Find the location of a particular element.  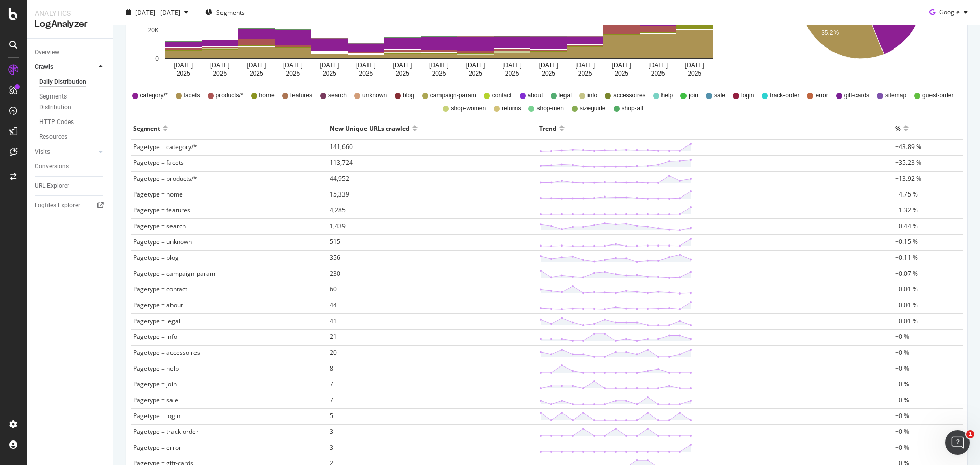

span: sitemap is located at coordinates (896, 96).